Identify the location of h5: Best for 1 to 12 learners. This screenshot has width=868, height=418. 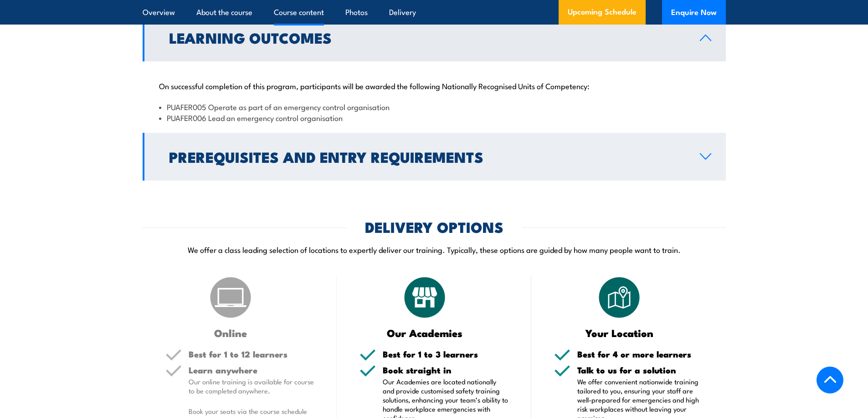
(251, 354).